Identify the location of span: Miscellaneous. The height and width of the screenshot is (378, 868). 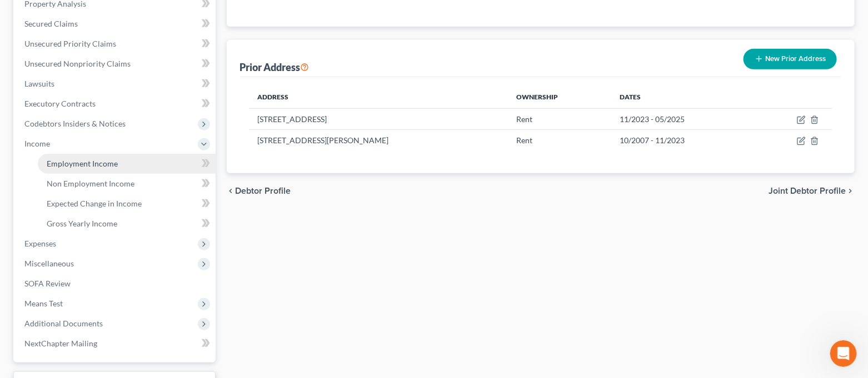
(49, 263).